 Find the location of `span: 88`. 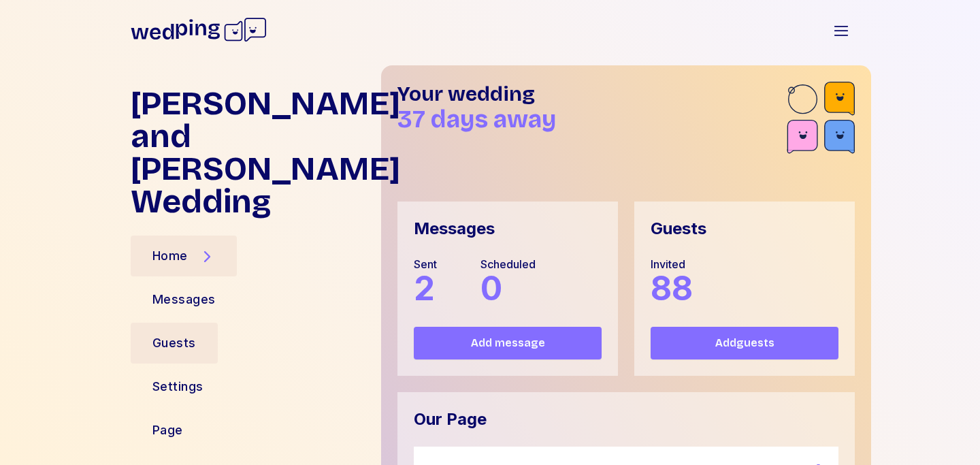

span: 88 is located at coordinates (672, 288).